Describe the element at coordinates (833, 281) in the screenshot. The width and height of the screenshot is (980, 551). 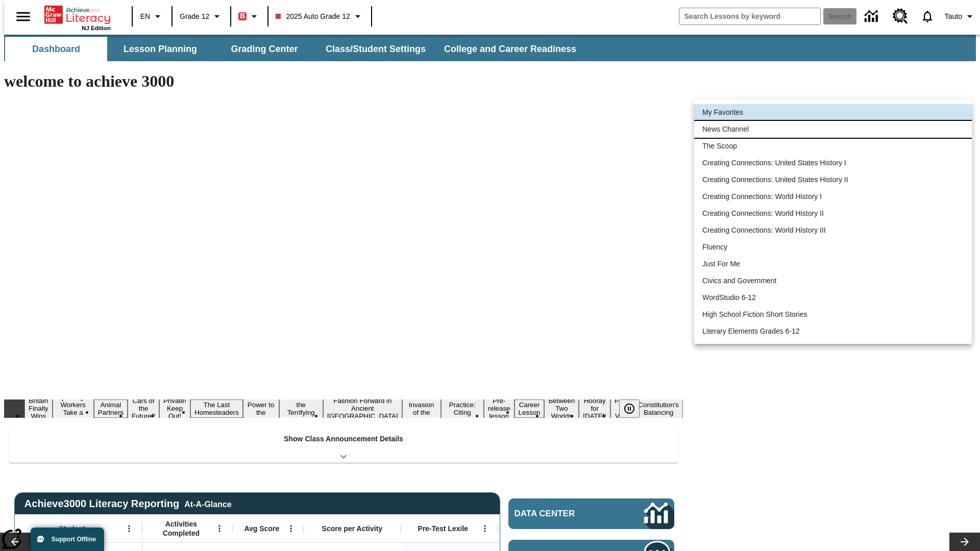
I see `li: Civics and Government` at that location.